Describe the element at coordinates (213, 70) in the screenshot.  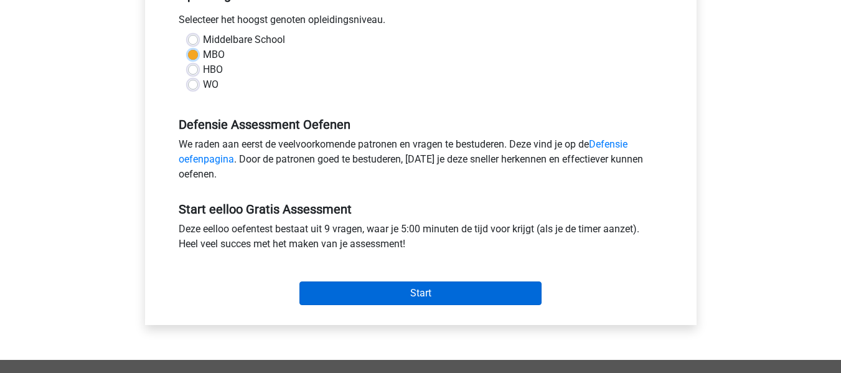
I see `label: HBO` at that location.